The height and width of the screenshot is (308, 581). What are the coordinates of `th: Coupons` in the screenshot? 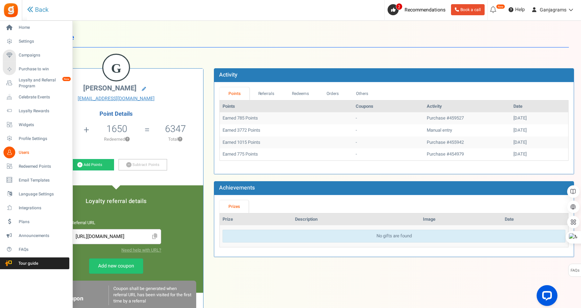 It's located at (389, 106).